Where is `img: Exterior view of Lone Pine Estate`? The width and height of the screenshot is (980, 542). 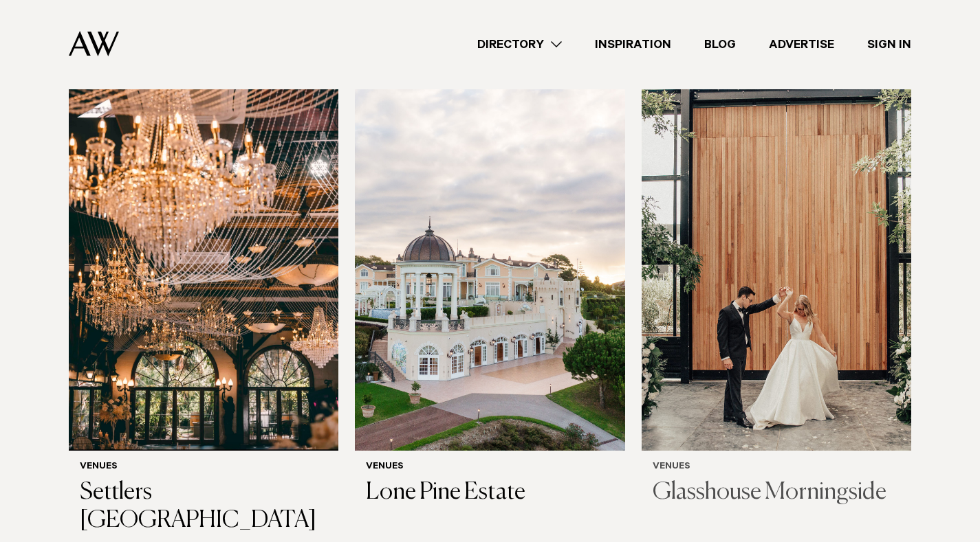 img: Exterior view of Lone Pine Estate is located at coordinates (490, 270).